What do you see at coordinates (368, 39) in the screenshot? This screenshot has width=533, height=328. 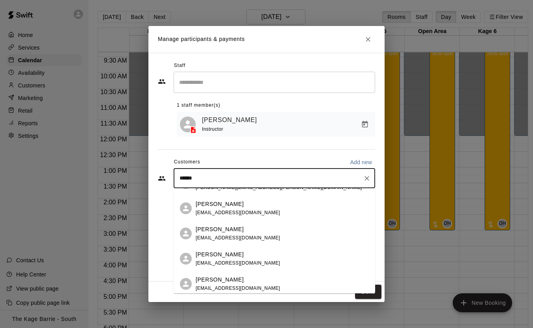 I see `button: Close` at bounding box center [368, 39].